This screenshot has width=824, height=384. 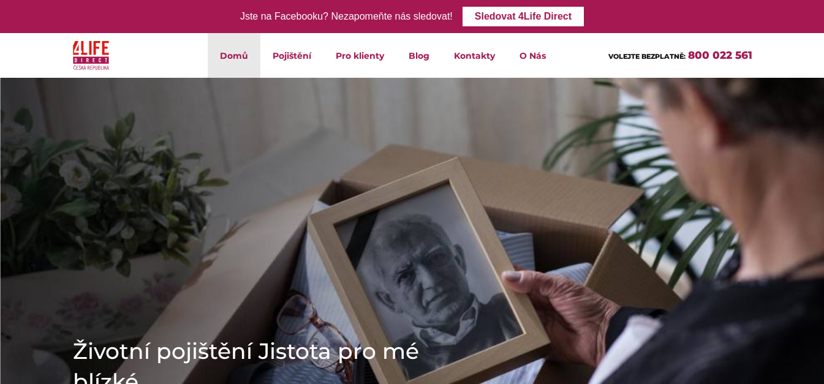 I want to click on a: 800 022 561, so click(x=720, y=55).